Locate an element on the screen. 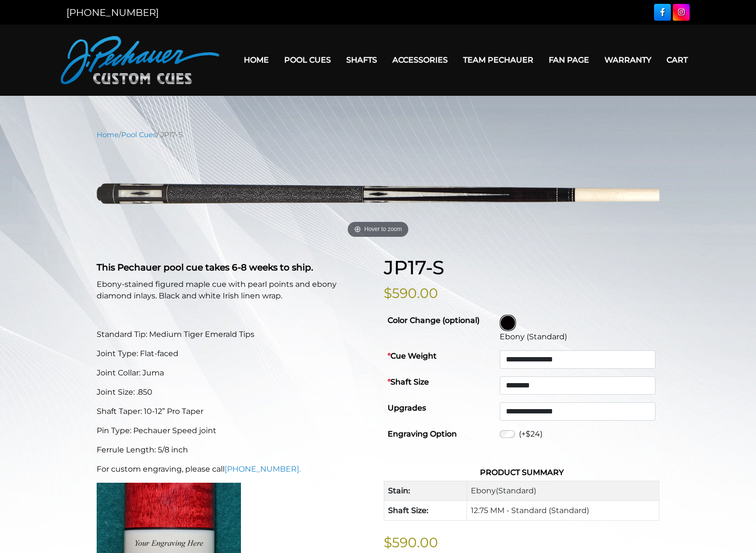 Image resolution: width=756 pixels, height=553 pixels. td: Ebony is located at coordinates (563, 491).